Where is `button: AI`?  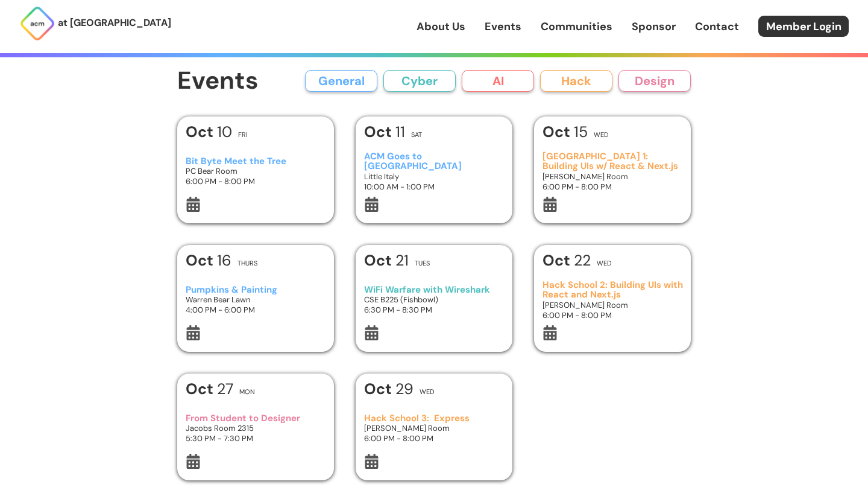
button: AI is located at coordinates (498, 81).